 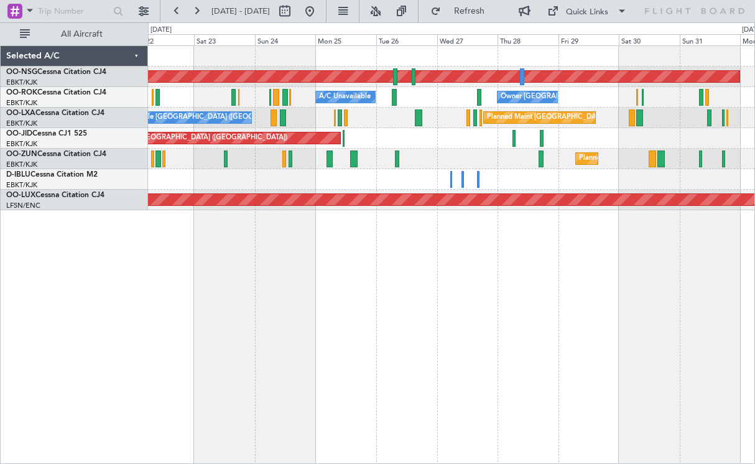 I want to click on a: OO-ROKCessna Citation CJ4, so click(x=56, y=93).